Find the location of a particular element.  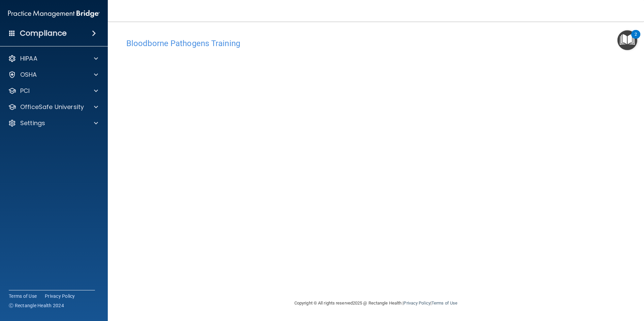

h4: Compliance is located at coordinates (43, 33).